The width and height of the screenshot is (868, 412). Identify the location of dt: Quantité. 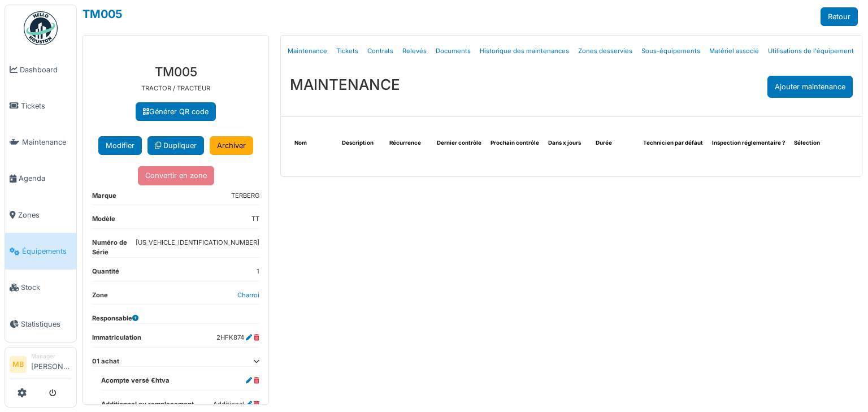
(106, 274).